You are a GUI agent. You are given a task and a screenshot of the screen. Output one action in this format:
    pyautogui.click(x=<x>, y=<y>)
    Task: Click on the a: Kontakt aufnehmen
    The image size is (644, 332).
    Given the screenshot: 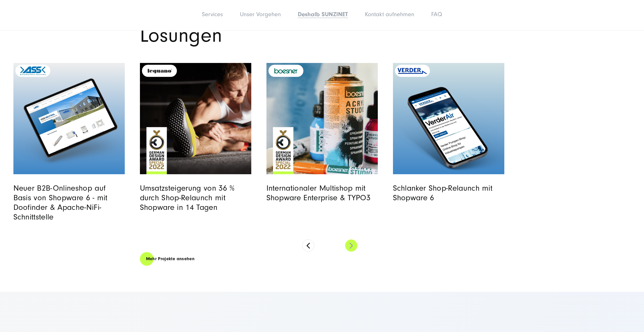 What is the action you would take?
    pyautogui.click(x=390, y=14)
    